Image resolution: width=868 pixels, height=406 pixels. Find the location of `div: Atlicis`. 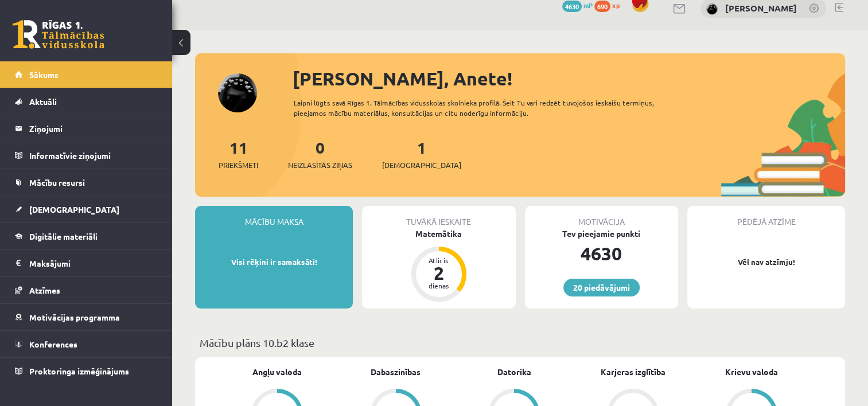

div: Atlicis is located at coordinates (439, 260).